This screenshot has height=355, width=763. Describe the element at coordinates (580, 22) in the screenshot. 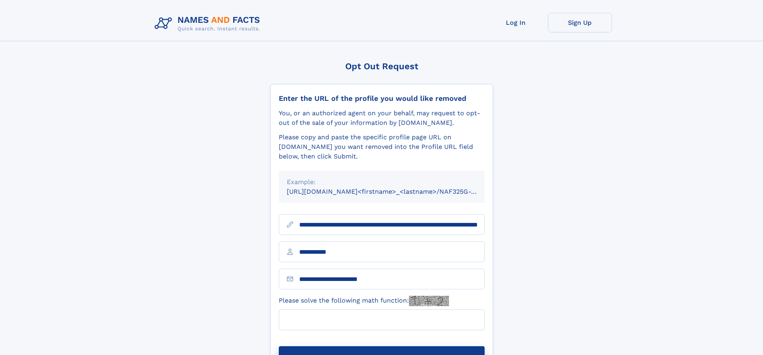

I see `a: Sign Up` at that location.